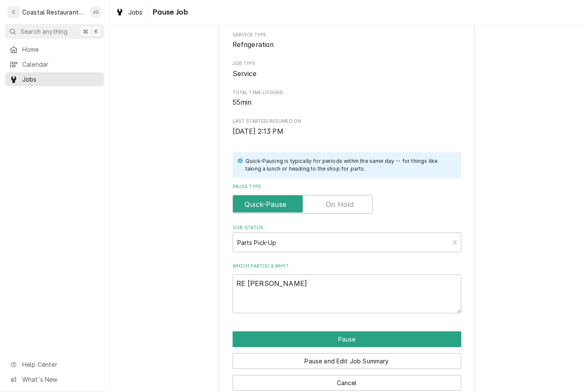 Image resolution: width=584 pixels, height=392 pixels. What do you see at coordinates (347, 41) in the screenshot?
I see `div: Service Type` at bounding box center [347, 41].